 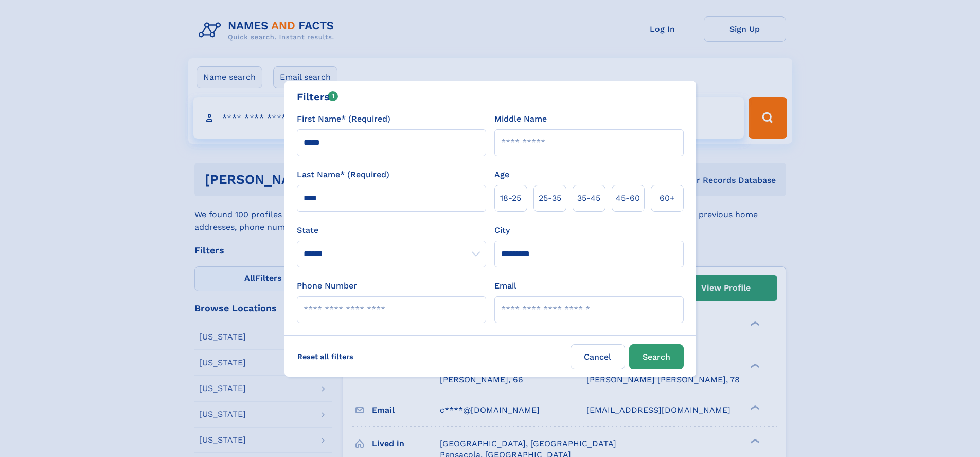 What do you see at coordinates (588, 198) in the screenshot?
I see `span: 35‑45` at bounding box center [588, 198].